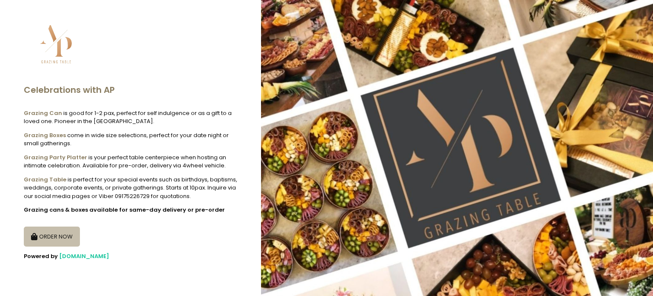 The width and height of the screenshot is (653, 296). What do you see at coordinates (56, 45) in the screenshot?
I see `img: AP GRAZING TABLE` at bounding box center [56, 45].